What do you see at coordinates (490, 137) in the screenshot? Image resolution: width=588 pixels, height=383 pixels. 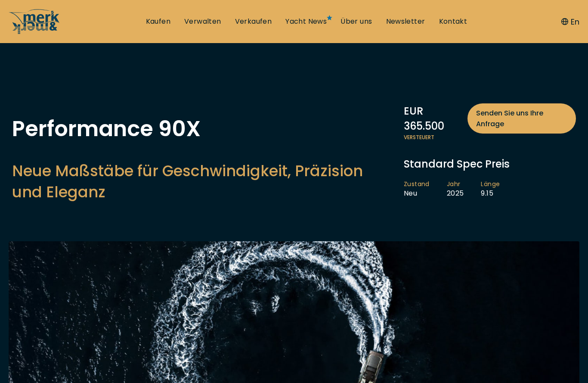 I see `span: Versteuert` at bounding box center [490, 137].